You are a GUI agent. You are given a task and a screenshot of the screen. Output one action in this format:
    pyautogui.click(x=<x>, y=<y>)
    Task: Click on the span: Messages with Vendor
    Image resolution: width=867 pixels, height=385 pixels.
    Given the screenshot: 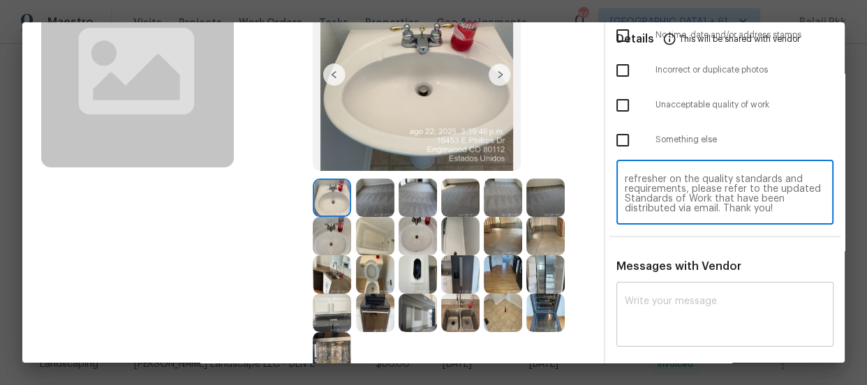 What is the action you would take?
    pyautogui.click(x=678, y=267)
    